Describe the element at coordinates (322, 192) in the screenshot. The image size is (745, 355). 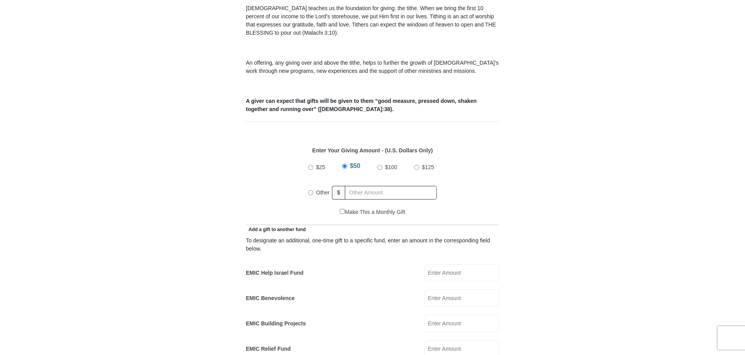
I see `span: Other` at that location.